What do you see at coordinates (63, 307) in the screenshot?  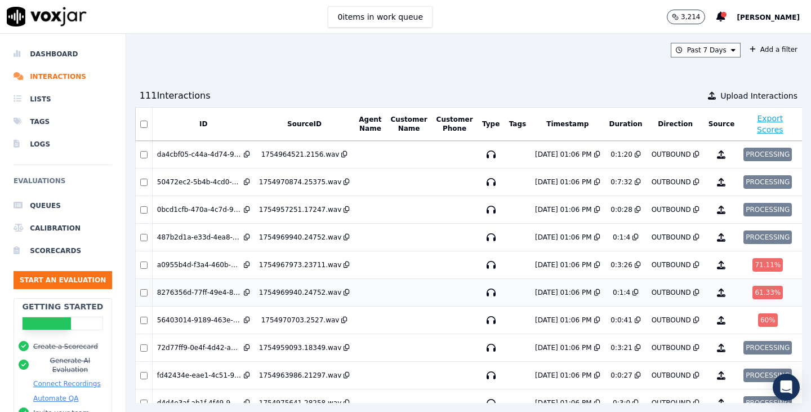 I see `h2: Getting Started` at bounding box center [63, 307].